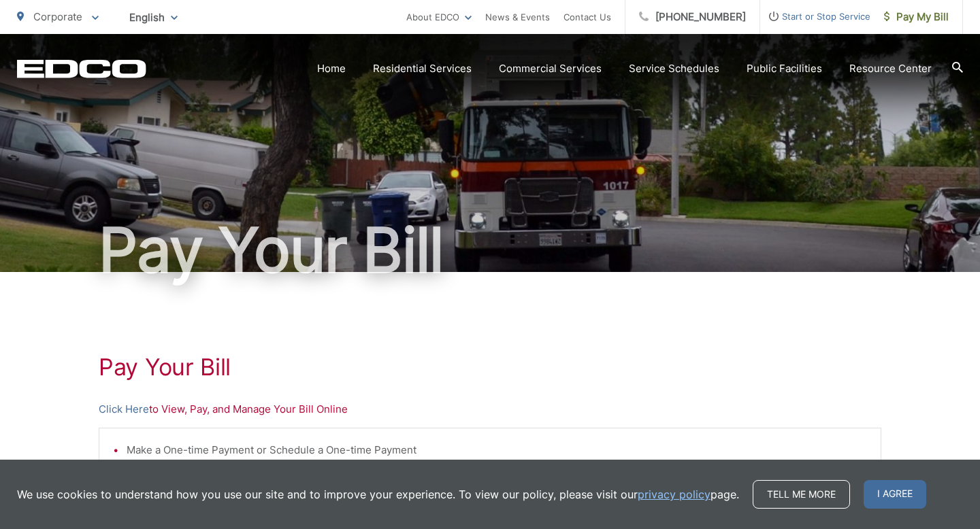 The height and width of the screenshot is (529, 980). Describe the element at coordinates (801, 494) in the screenshot. I see `a: Tell me more` at that location.